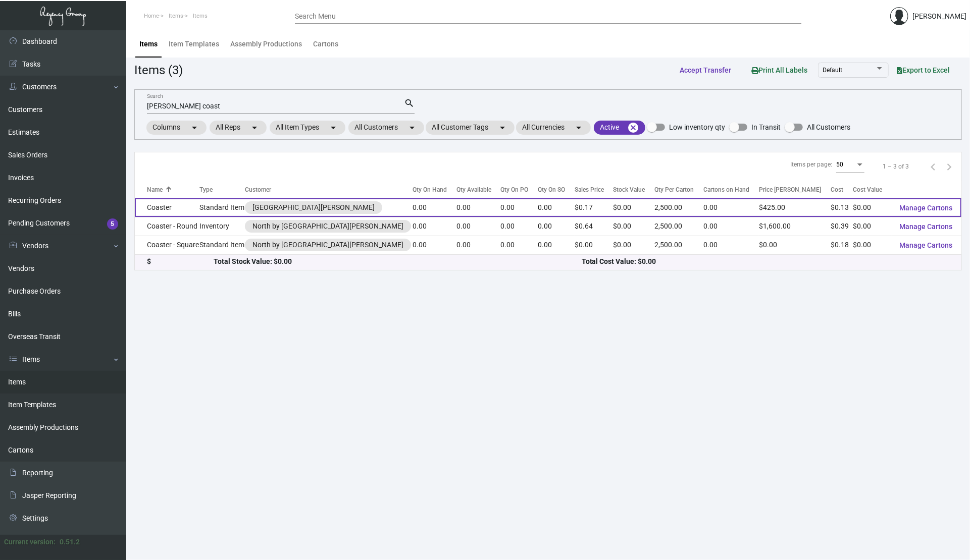 This screenshot has width=970, height=560. Describe the element at coordinates (222, 226) in the screenshot. I see `td: Inventory` at that location.